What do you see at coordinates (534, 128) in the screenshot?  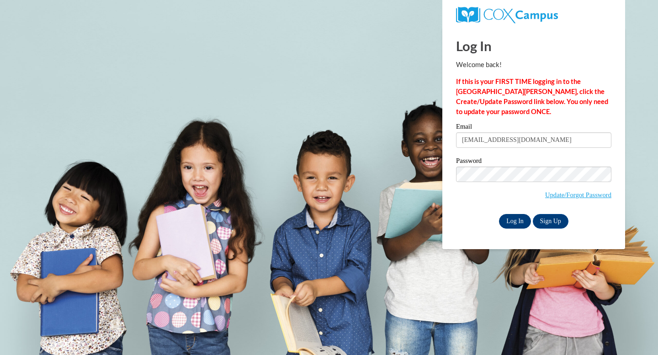 I see `label: Email` at bounding box center [534, 128].